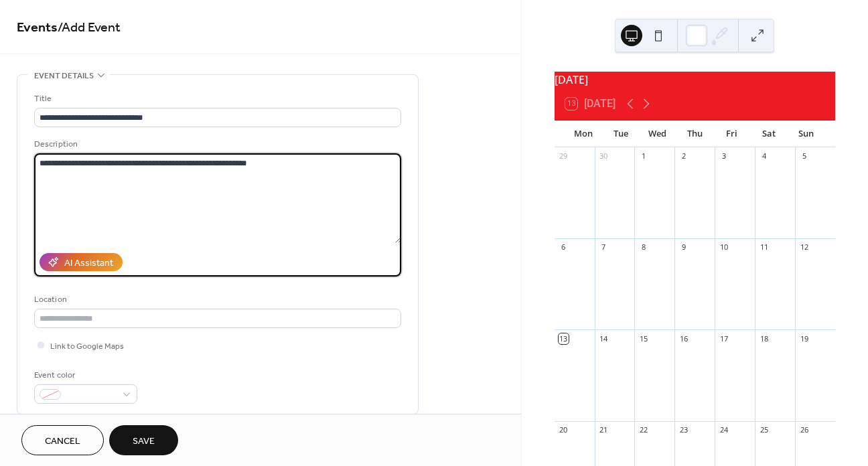 This screenshot has height=466, width=868. Describe the element at coordinates (604, 156) in the screenshot. I see `div: 30` at that location.